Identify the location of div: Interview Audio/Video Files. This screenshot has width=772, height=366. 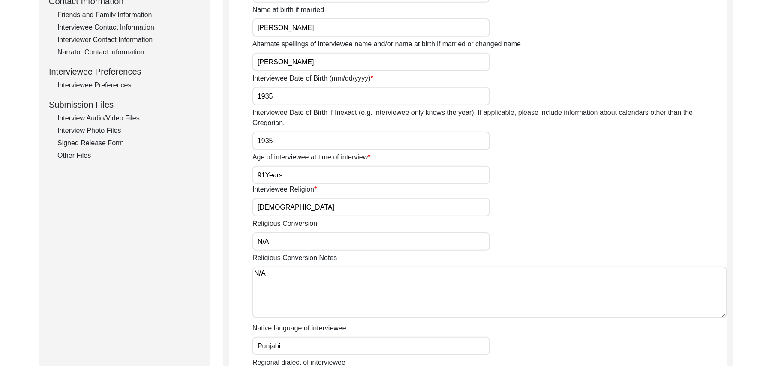
(129, 118).